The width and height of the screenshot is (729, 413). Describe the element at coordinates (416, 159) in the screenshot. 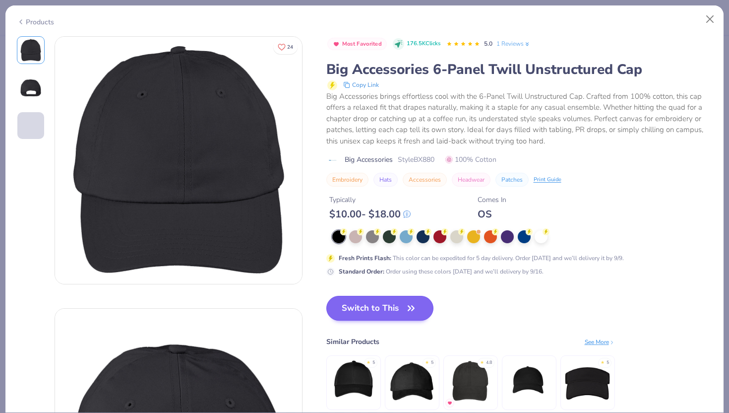

I see `span: Style BX880` at that location.